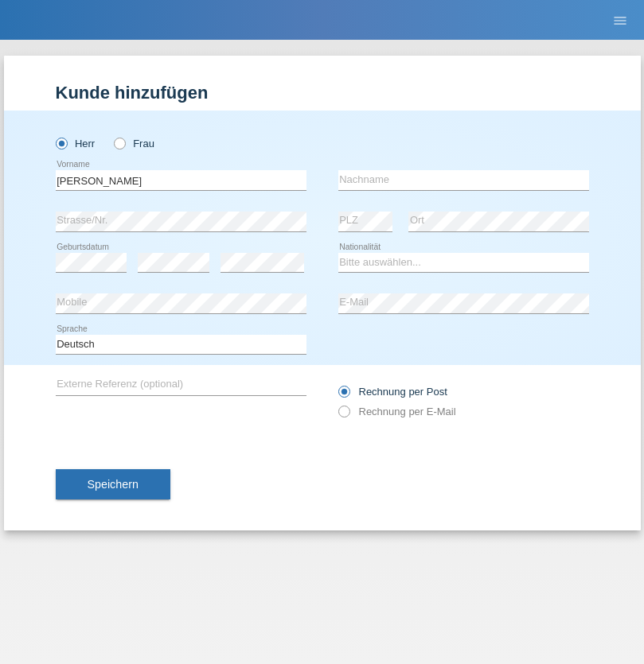 The width and height of the screenshot is (644, 664). I want to click on label: Rechnung per Post, so click(393, 392).